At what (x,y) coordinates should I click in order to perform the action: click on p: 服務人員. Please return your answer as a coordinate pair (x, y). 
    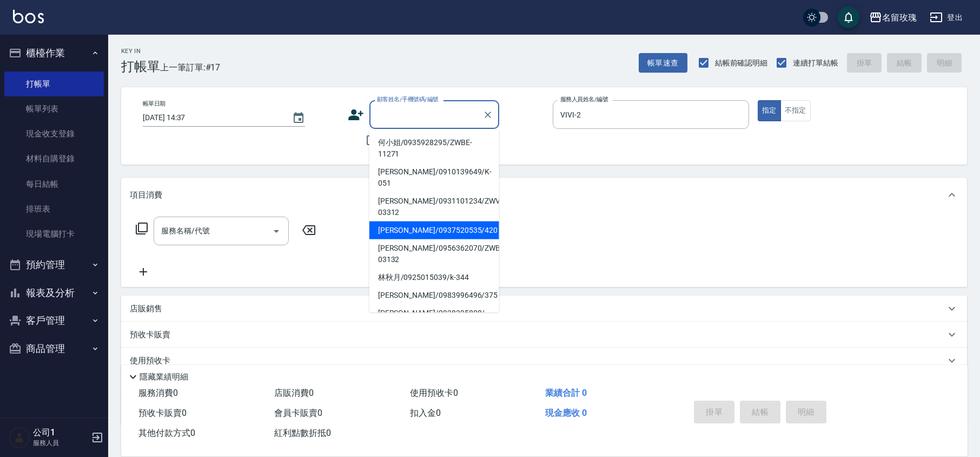
    Looking at the image, I should click on (61, 443).